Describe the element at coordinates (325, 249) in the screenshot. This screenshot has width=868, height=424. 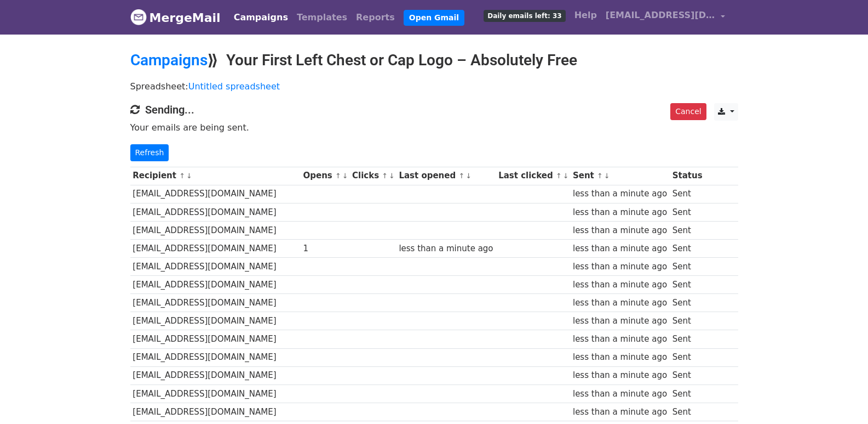
I see `div: 1` at that location.